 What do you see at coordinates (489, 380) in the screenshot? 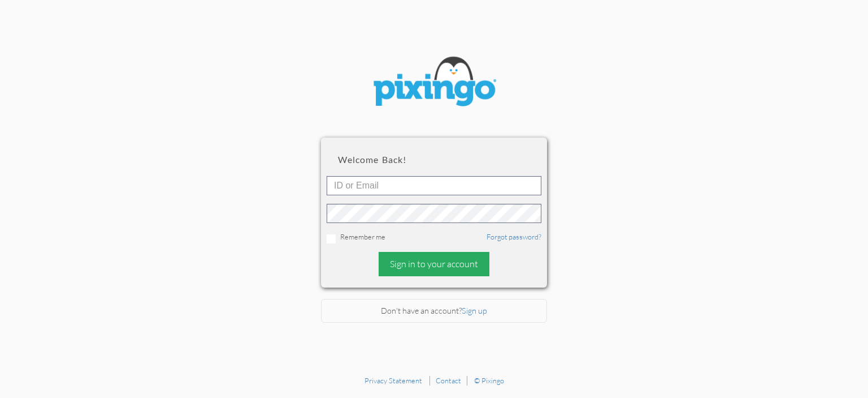
I see `a: © Pixingo` at bounding box center [489, 380].